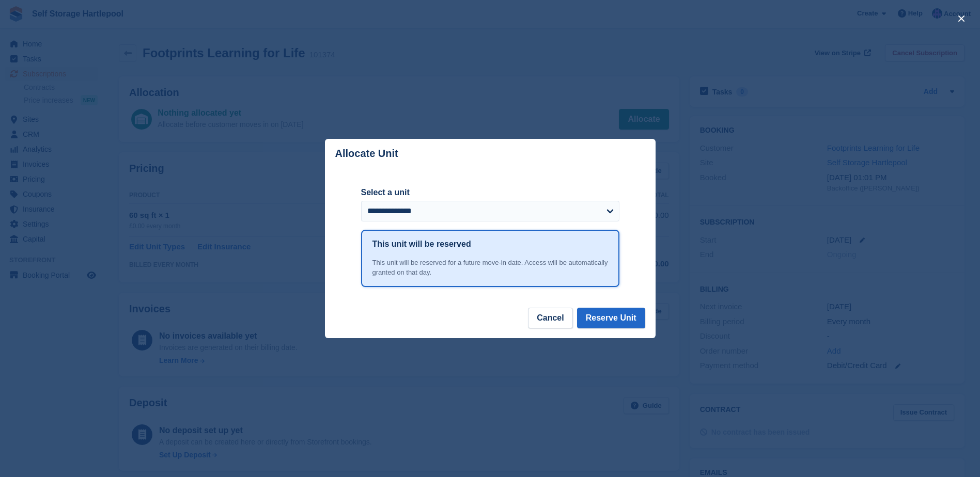 This screenshot has width=980, height=477. I want to click on button: close, so click(961, 19).